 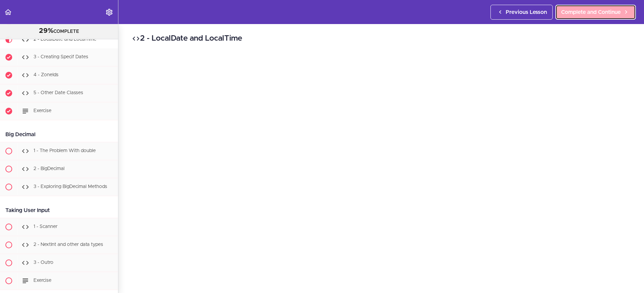 What do you see at coordinates (65, 39) in the screenshot?
I see `span: 2 - LocalDate and LocalTime` at bounding box center [65, 39].